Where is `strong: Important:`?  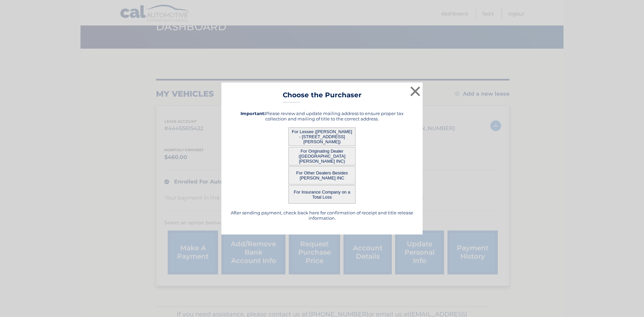
strong: Important: is located at coordinates (253, 113).